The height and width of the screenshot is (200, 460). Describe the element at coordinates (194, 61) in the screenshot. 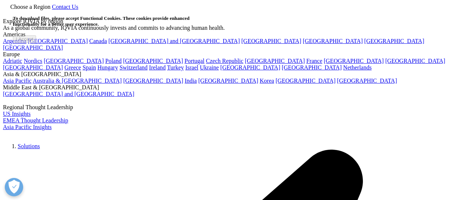

I see `a: Portugal` at that location.